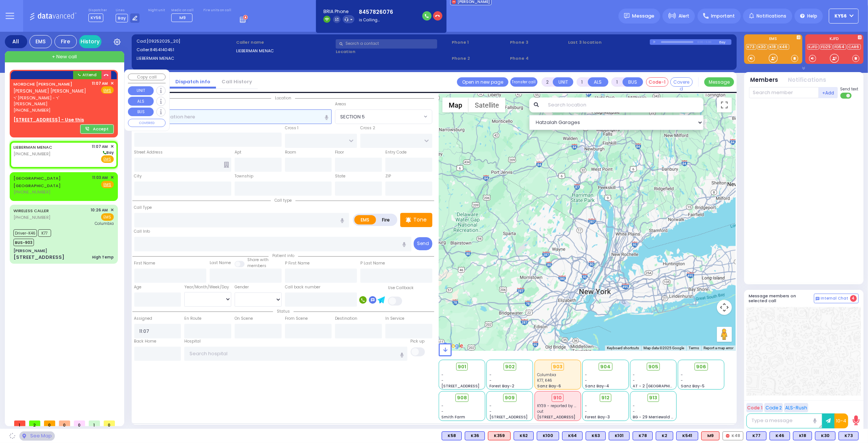 The height and width of the screenshot is (443, 868). I want to click on div: Bay, so click(725, 41).